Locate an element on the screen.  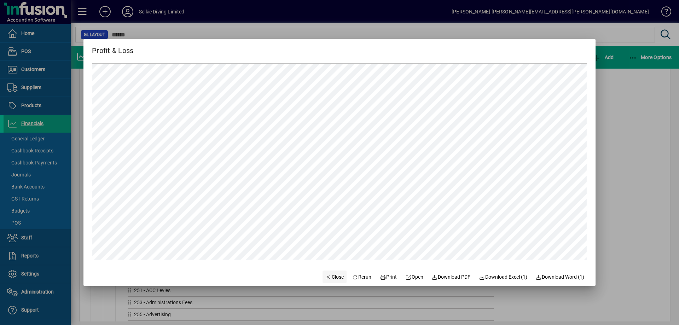
button: Print is located at coordinates (388, 277).